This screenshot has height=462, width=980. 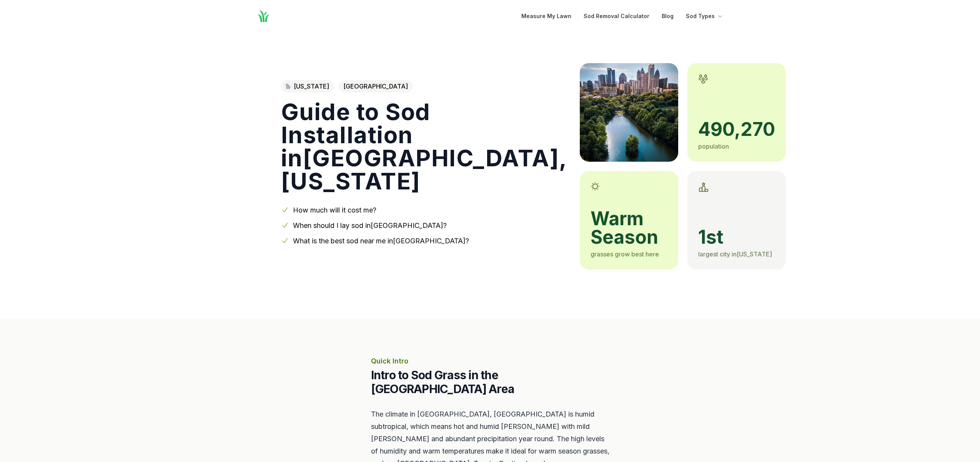 What do you see at coordinates (628, 112) in the screenshot?
I see `img: A picture of Atlanta` at bounding box center [628, 112].